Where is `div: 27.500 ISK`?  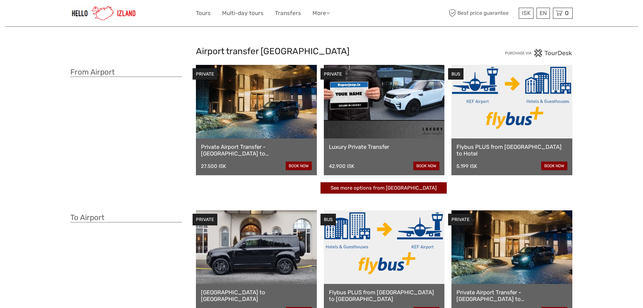 div: 27.500 ISK is located at coordinates (213, 166).